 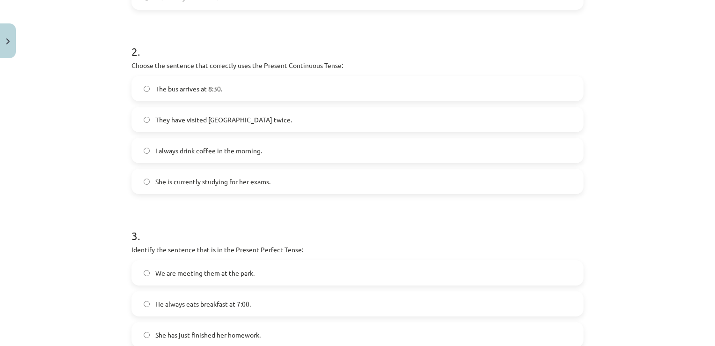 What do you see at coordinates (147, 181) in the screenshot?
I see `input: She is currently studying for her exams.` at bounding box center [147, 181].